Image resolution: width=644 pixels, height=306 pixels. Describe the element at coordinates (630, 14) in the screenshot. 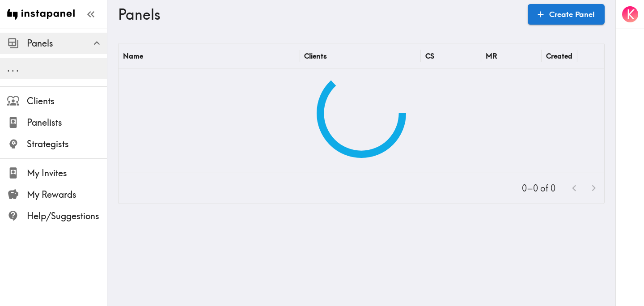

I see `button: K` at that location.